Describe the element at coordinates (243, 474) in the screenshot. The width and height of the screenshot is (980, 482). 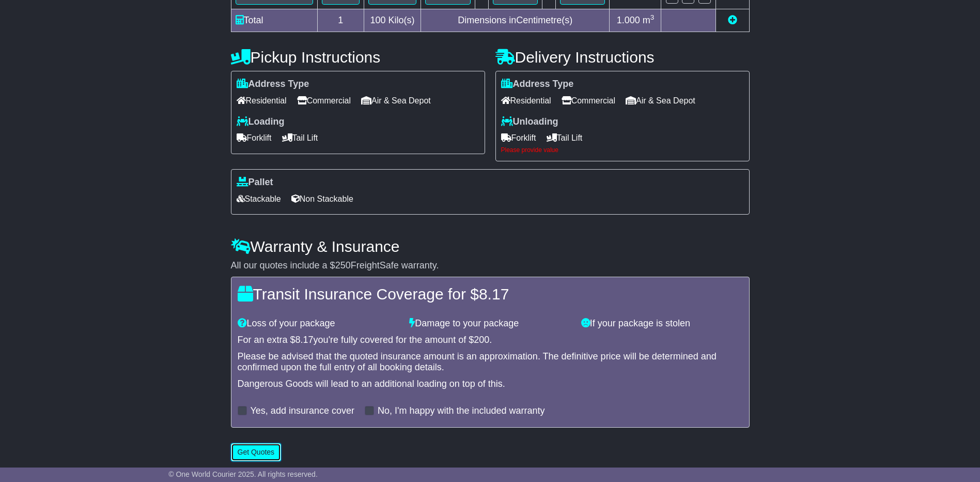
I see `span: © One World Courier 2025. All rights reserved.` at that location.